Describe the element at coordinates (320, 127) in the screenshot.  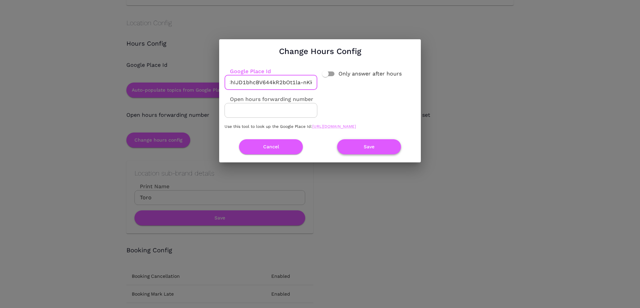
I see `p: Use this tool to look up the Google Place Id:` at that location.